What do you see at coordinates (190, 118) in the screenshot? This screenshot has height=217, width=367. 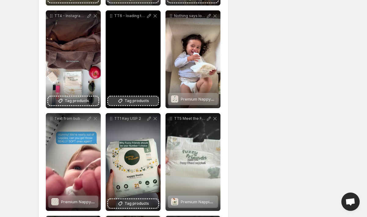 I see `p: TT5 Meet the Fuzzy Friends` at bounding box center [190, 118].